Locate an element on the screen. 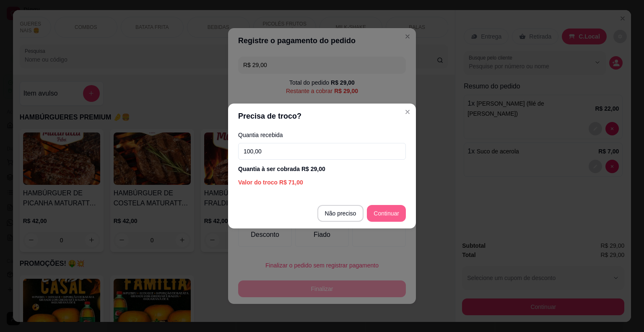 This screenshot has width=644, height=332. button: Continuar is located at coordinates (386, 213).